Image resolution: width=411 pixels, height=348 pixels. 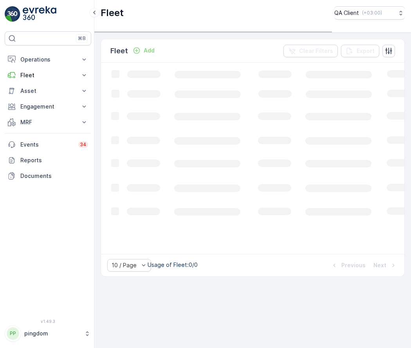 I want to click on p: QA Client, so click(x=347, y=13).